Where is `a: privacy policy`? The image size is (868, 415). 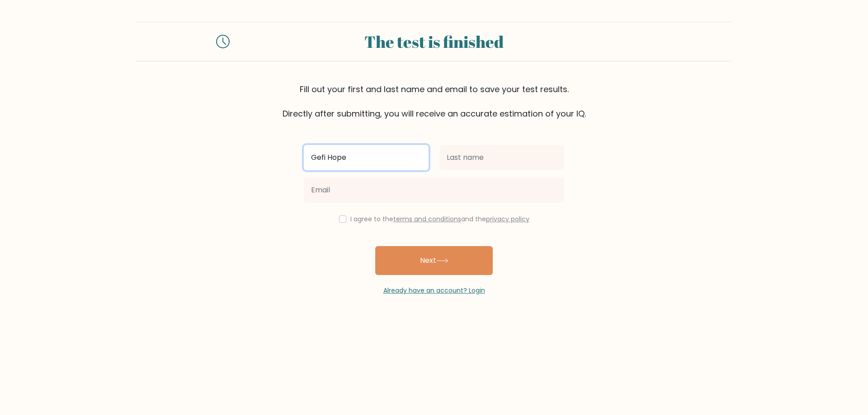
a: privacy policy is located at coordinates (507, 219).